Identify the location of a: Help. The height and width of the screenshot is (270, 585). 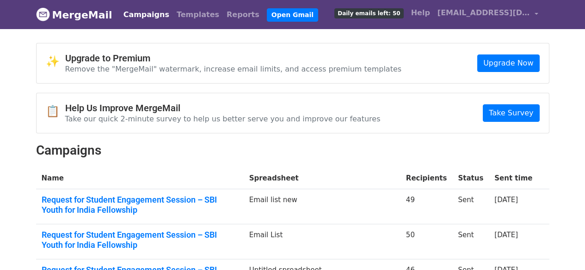
(420, 13).